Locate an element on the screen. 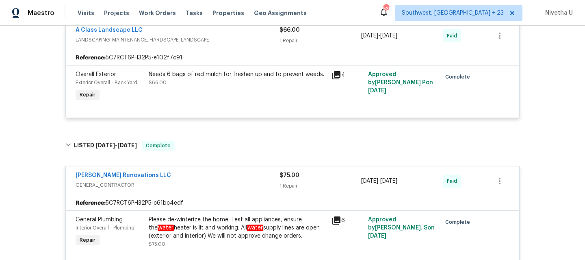 This screenshot has width=585, height=260. span: Visits is located at coordinates (86, 13).